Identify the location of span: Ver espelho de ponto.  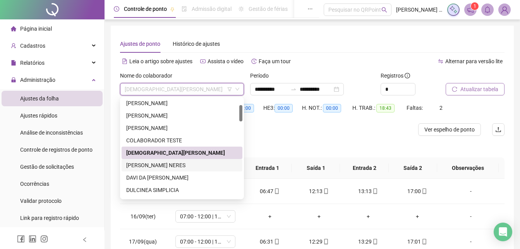
(450, 129).